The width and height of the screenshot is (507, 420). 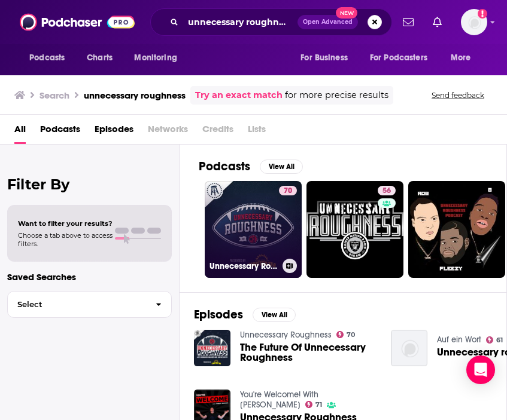 I want to click on span: For Business, so click(x=324, y=58).